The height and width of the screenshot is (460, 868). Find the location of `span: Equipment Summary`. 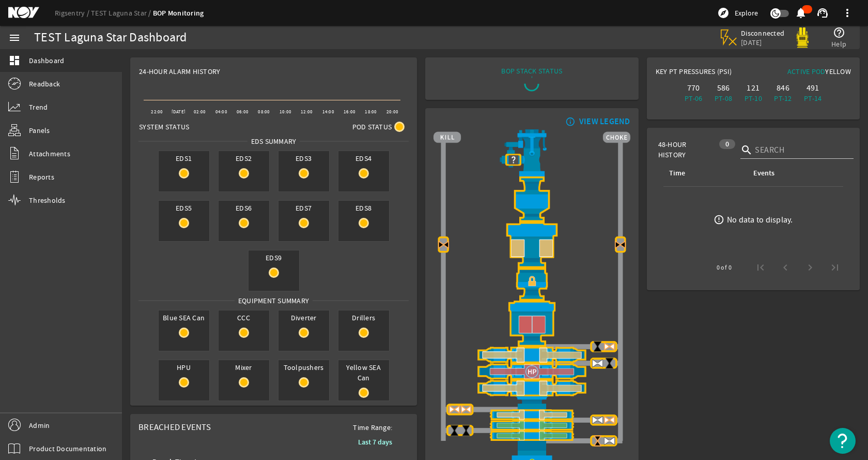

span: Equipment Summary is located at coordinates (274, 301).